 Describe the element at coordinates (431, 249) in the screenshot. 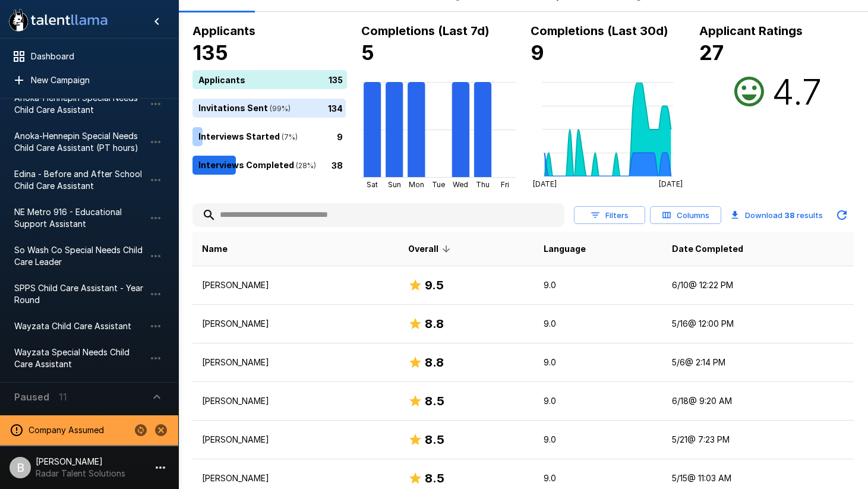

I see `span: Overall` at that location.